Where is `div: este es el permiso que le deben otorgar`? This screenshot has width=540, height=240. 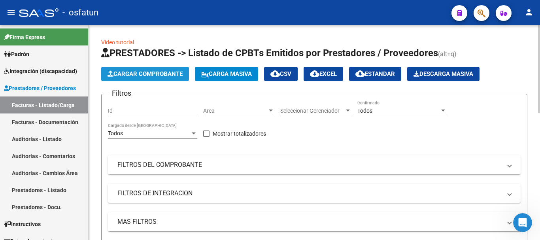
div: este es el permiso que le deben otorgar is located at coordinates (68, 49).